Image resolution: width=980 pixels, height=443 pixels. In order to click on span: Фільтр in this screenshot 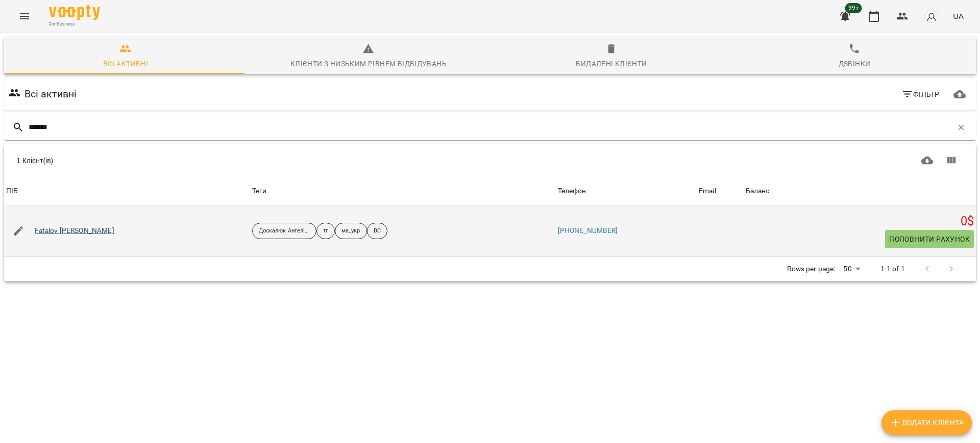, I will do `click(920, 94)`.